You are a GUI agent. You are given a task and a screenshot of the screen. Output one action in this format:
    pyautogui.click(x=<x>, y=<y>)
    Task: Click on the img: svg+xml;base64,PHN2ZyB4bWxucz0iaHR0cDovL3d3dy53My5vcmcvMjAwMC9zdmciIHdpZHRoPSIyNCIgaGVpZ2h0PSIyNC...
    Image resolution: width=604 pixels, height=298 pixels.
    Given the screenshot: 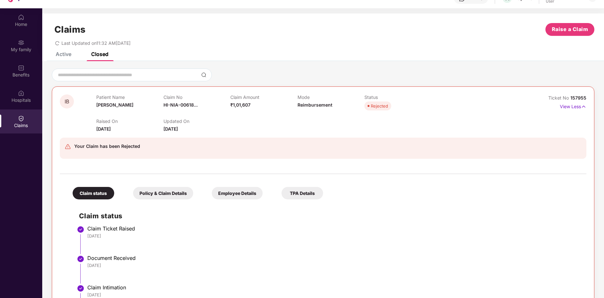 What is the action you would take?
    pyautogui.click(x=68, y=147)
    